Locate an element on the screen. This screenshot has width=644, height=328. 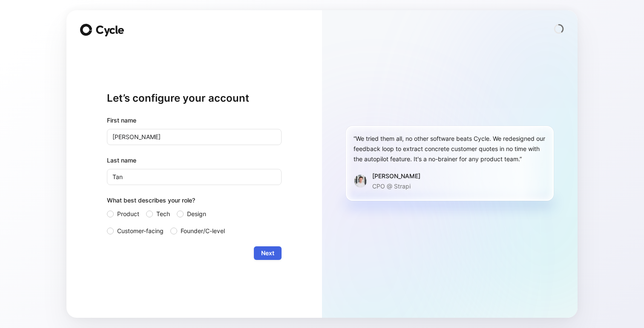
input: Doe is located at coordinates (194, 177).